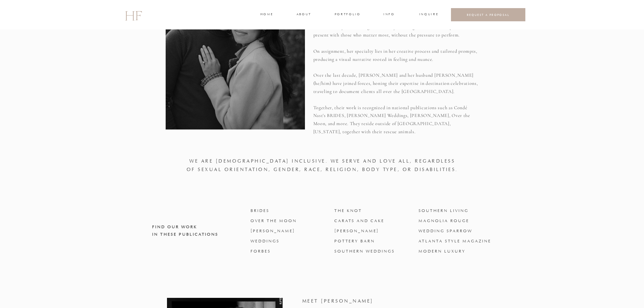  Describe the element at coordinates (267, 15) in the screenshot. I see `h3: home` at that location.